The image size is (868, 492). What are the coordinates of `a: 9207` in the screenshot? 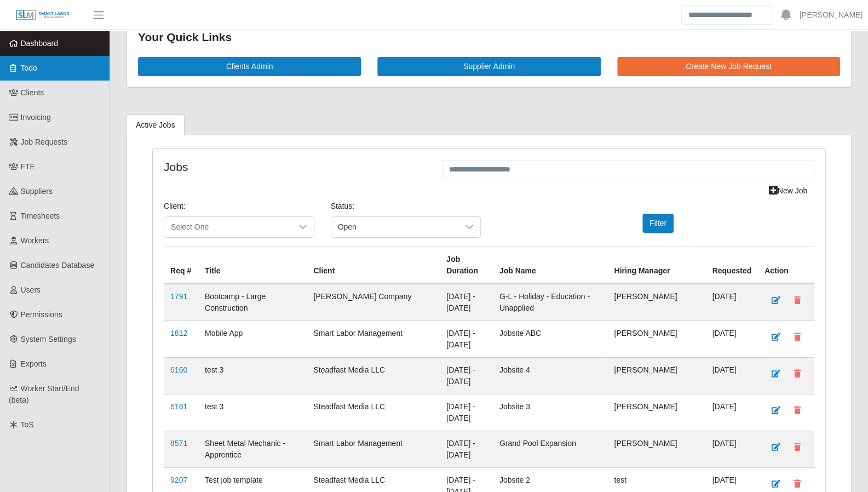 It's located at (179, 480).